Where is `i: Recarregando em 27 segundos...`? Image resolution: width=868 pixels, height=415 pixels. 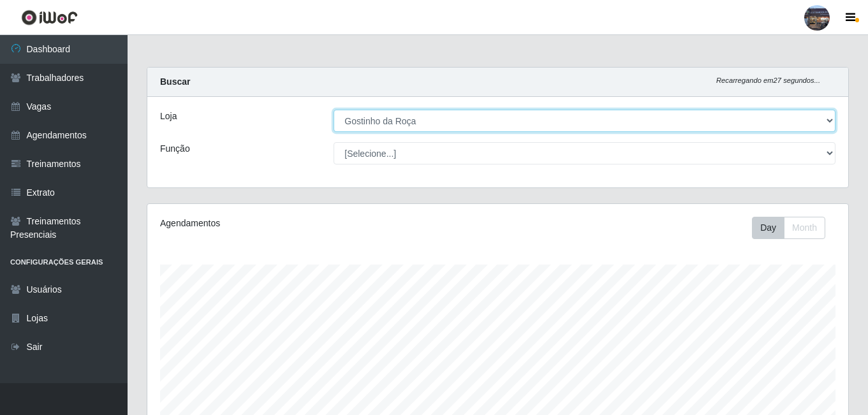
i: Recarregando em 27 segundos... is located at coordinates (768, 80).